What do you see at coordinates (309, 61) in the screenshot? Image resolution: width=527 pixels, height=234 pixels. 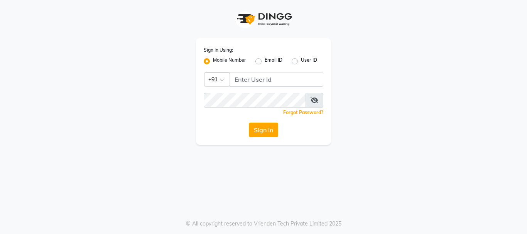 I see `label: User ID` at bounding box center [309, 61].